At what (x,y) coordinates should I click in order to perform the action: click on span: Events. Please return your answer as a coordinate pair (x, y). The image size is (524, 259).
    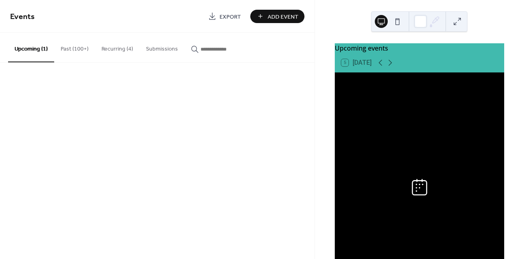
    Looking at the image, I should click on (22, 17).